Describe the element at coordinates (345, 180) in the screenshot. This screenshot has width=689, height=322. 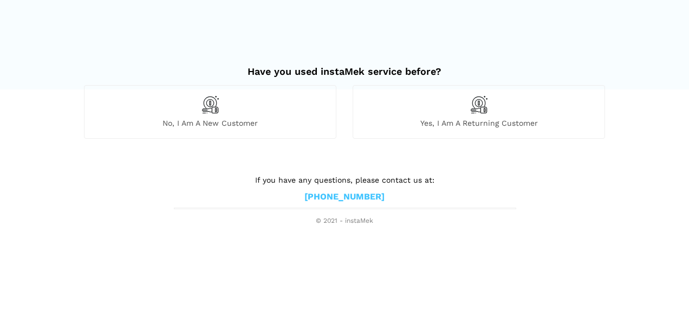
I see `p: If you have any questions, please contact us at:` at that location.